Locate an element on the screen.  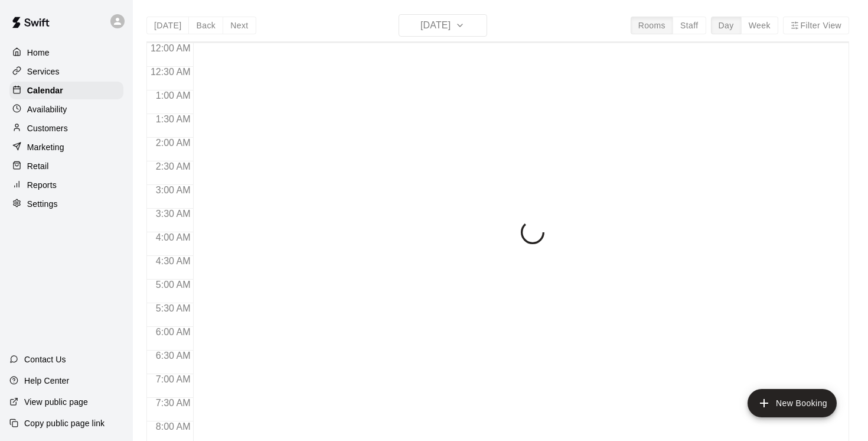
a: Services is located at coordinates (66, 71).